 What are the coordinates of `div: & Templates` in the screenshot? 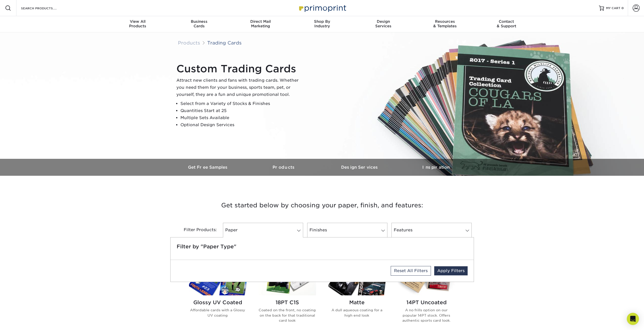 It's located at (445, 24).